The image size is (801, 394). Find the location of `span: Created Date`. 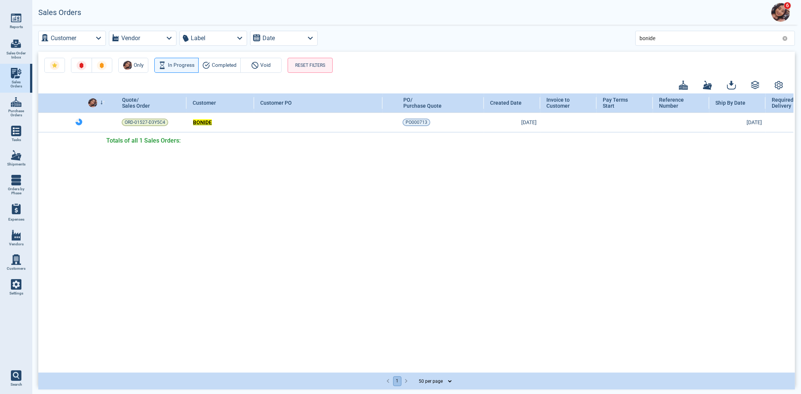

span: Created Date is located at coordinates (506, 103).